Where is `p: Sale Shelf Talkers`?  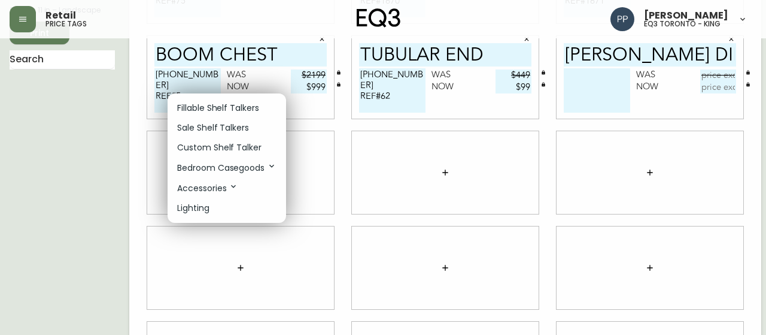
p: Sale Shelf Talkers is located at coordinates (213, 128).